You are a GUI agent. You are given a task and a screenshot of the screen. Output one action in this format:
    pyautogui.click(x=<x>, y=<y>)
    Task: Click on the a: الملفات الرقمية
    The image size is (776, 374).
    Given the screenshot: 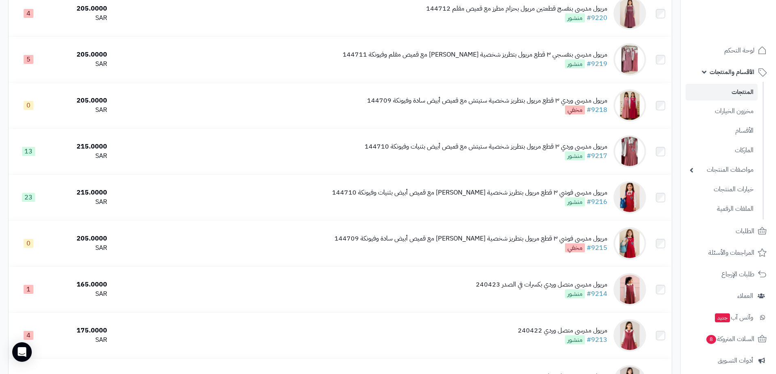 What is the action you would take?
    pyautogui.click(x=721, y=209)
    